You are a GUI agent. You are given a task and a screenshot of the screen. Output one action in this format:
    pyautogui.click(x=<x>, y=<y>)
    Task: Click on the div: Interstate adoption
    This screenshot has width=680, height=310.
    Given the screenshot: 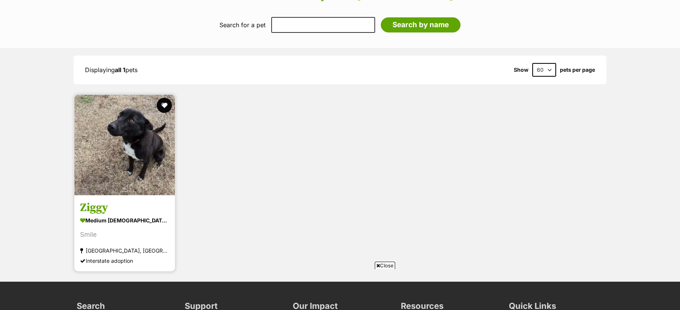 What is the action you would take?
    pyautogui.click(x=125, y=261)
    